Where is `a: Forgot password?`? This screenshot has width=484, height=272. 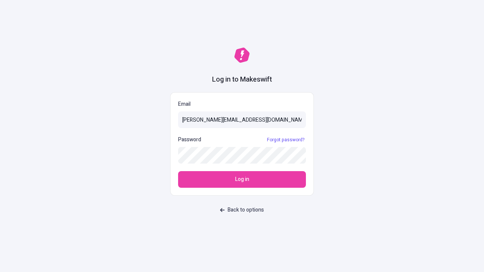 a: Forgot password? is located at coordinates (285, 140).